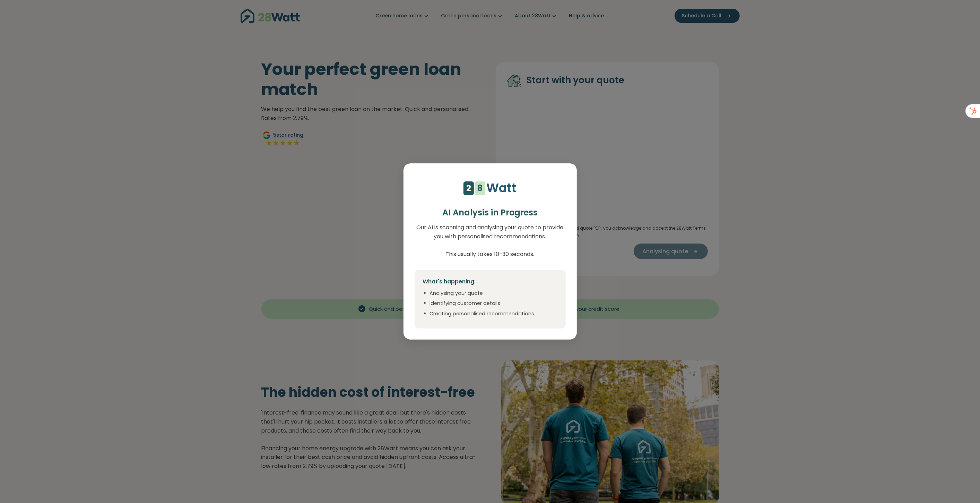 The width and height of the screenshot is (980, 503). Describe the element at coordinates (490, 241) in the screenshot. I see `p: Our AI is scanning and analysing your quote to provide you with personalised recommendations. Thi...` at that location.